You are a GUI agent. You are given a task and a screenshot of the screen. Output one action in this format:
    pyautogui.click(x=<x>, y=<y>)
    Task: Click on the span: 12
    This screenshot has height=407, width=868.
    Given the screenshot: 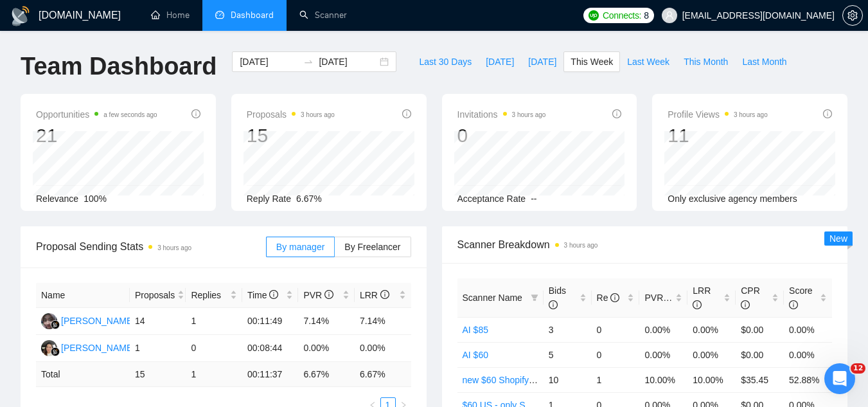 What is the action you would take?
    pyautogui.click(x=858, y=368)
    